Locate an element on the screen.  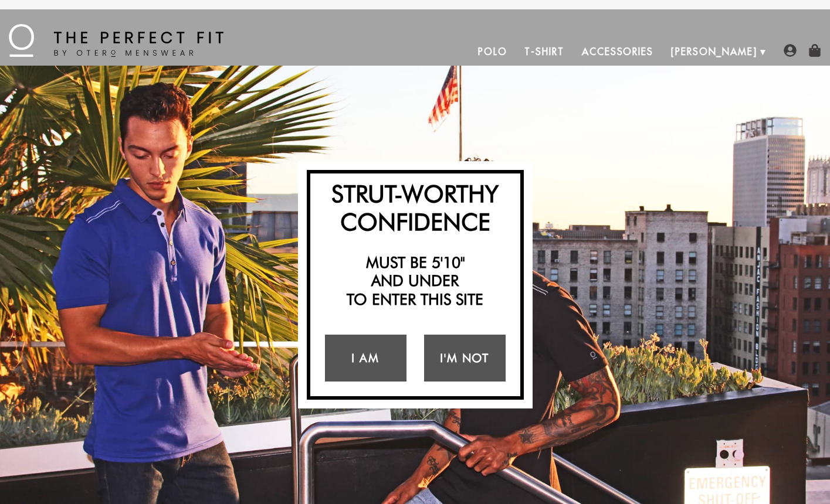
a: T-Shirt is located at coordinates (543, 52).